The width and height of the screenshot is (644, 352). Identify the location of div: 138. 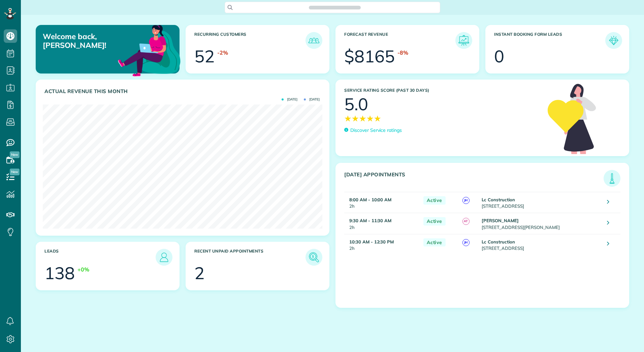
(60, 273).